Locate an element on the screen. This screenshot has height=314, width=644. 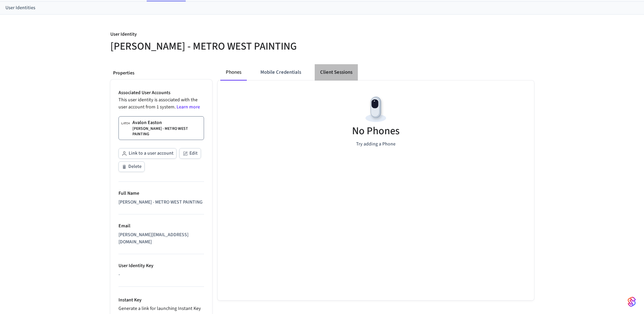
p: Try adding a Phone is located at coordinates (376, 144).